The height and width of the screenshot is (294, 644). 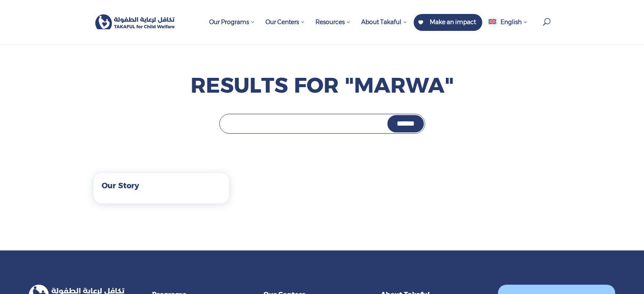 I want to click on h1: Results for "marwa", so click(x=322, y=87).